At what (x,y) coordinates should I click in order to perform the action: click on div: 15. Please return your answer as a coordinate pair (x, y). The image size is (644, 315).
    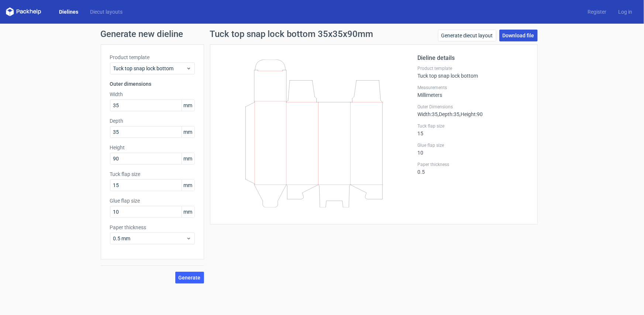
    Looking at the image, I should click on (473, 130).